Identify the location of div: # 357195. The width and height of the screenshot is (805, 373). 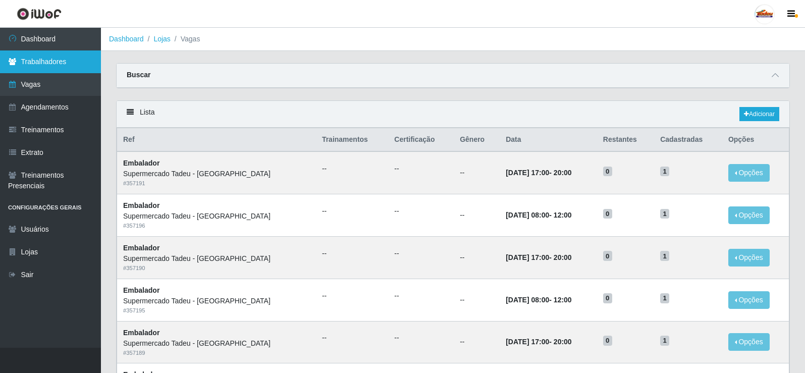
(216, 310).